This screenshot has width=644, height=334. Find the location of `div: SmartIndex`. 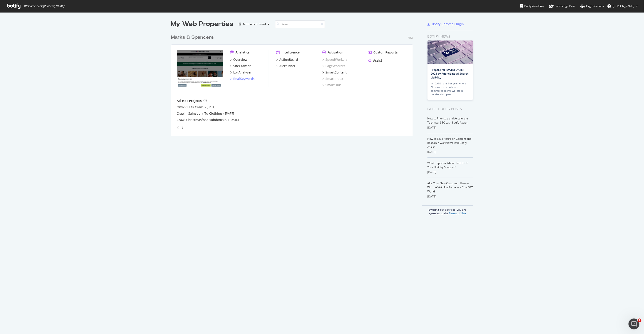

div: SmartIndex is located at coordinates (333, 78).